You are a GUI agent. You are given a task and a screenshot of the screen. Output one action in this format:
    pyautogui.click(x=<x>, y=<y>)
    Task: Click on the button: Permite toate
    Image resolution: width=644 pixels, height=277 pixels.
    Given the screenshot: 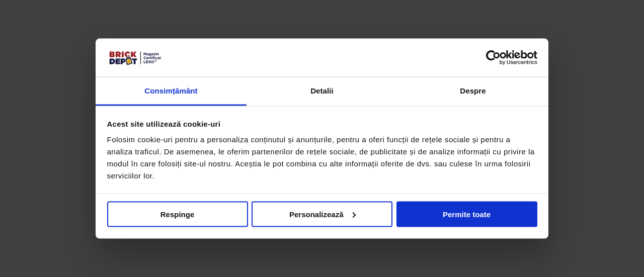 What is the action you would take?
    pyautogui.click(x=467, y=213)
    